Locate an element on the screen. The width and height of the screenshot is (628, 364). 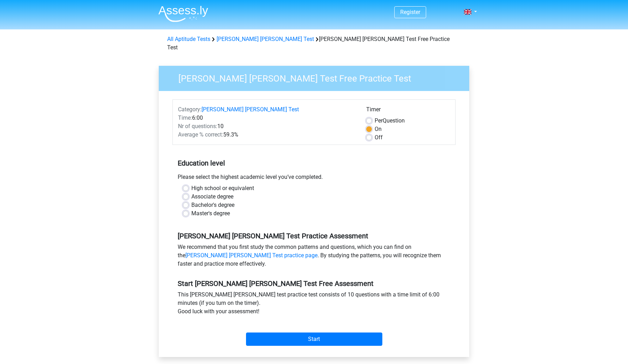
label: Question is located at coordinates (390, 121).